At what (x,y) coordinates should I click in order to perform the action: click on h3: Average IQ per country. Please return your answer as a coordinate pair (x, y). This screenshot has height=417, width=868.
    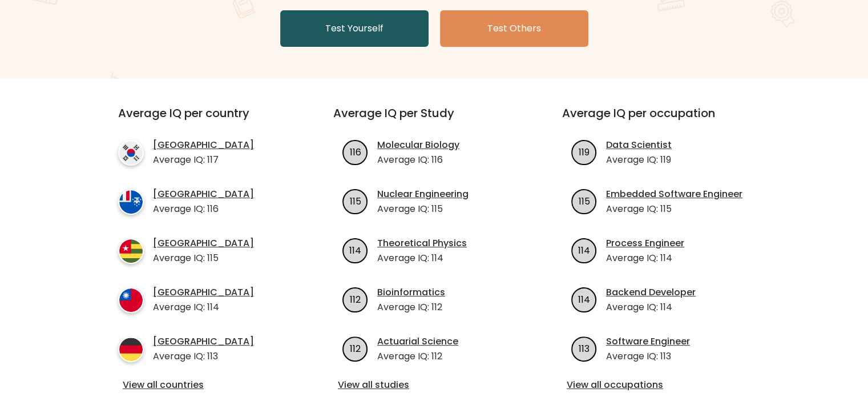
    Looking at the image, I should click on (205, 120).